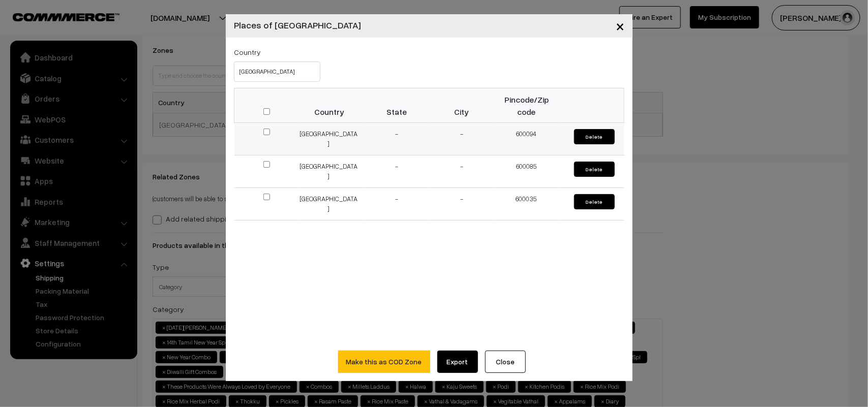  Describe the element at coordinates (527, 172) in the screenshot. I see `td: 600085` at that location.